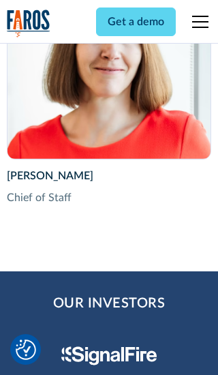  What do you see at coordinates (109, 303) in the screenshot?
I see `h2: Our Investors` at bounding box center [109, 303].